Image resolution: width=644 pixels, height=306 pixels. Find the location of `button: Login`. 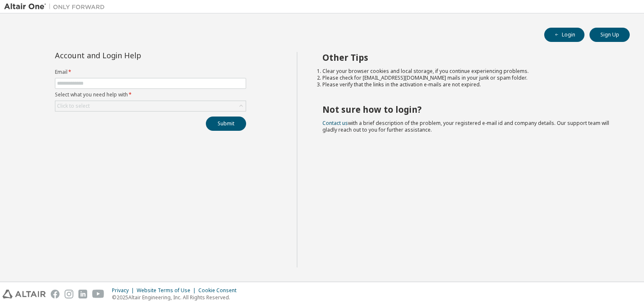

button: Login is located at coordinates (564, 35).